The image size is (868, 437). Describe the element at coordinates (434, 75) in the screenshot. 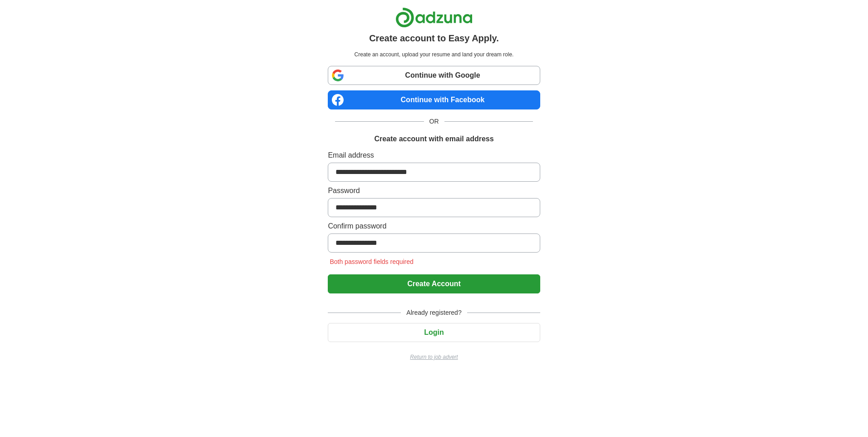

I see `a: Continue with Google` at that location.